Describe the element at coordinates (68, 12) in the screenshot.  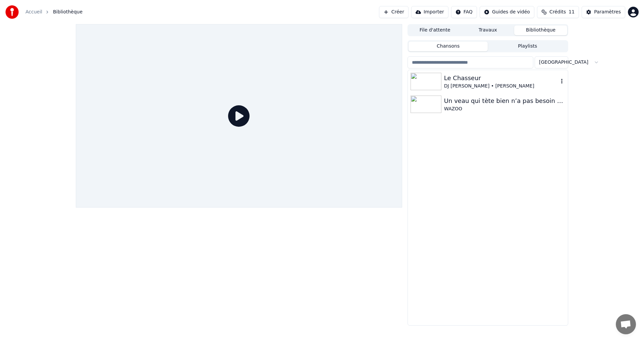
I see `span: Bibliothèque` at that location.